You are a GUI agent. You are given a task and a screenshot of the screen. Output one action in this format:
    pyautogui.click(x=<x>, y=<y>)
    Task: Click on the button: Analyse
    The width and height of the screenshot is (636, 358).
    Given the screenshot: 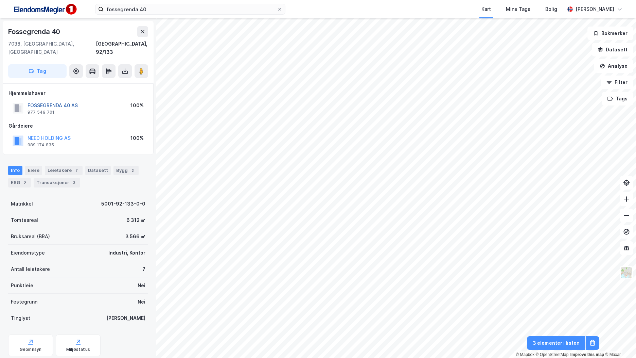 What is the action you would take?
    pyautogui.click(x=614, y=66)
    